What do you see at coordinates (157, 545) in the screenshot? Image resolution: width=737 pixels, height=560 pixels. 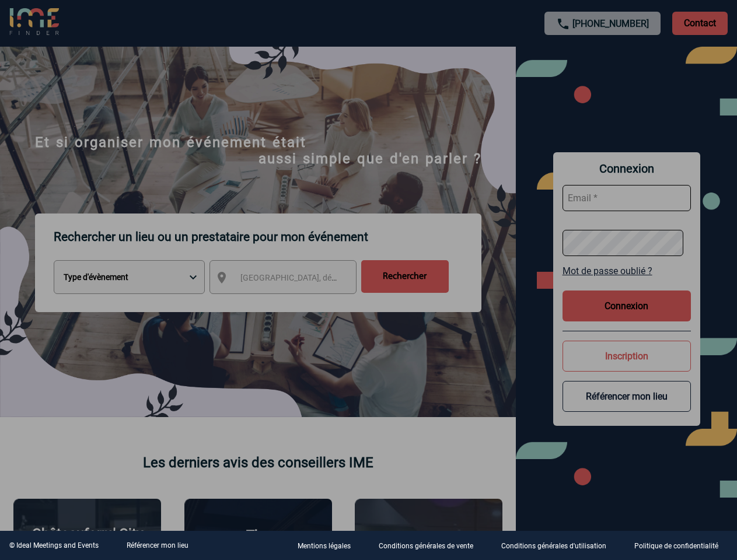 I see `a: Référencer mon lieu` at bounding box center [157, 545].